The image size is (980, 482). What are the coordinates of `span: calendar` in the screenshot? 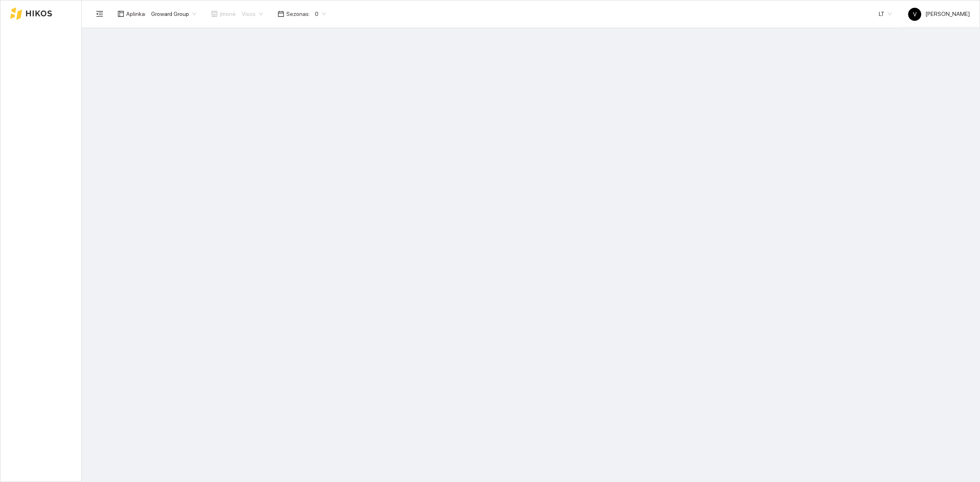 It's located at (281, 14).